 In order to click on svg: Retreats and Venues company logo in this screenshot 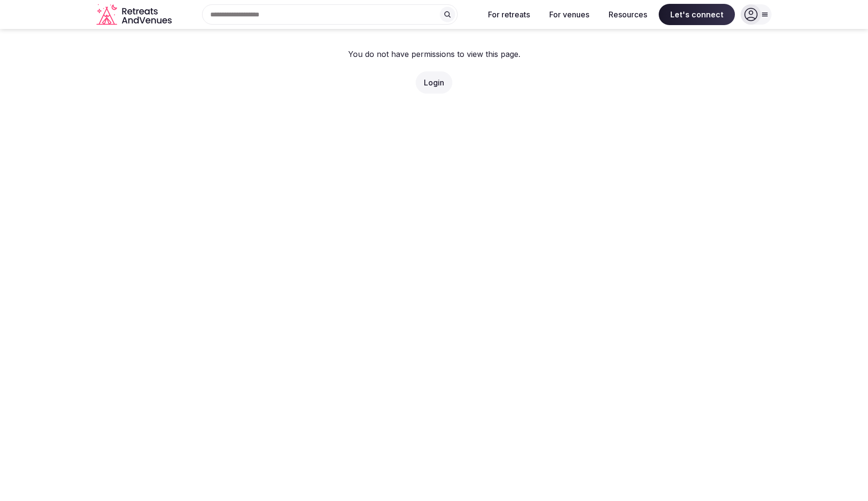, I will do `click(135, 15)`.